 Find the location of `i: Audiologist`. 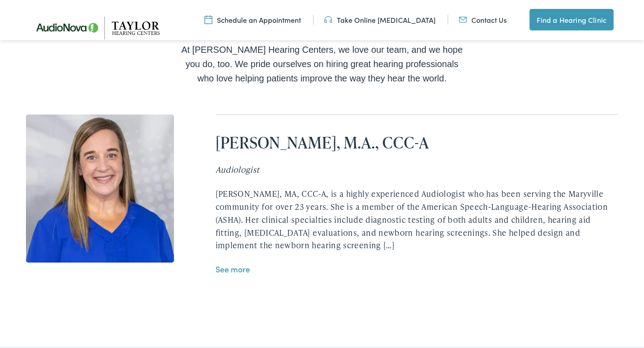

i: Audiologist is located at coordinates (237, 169).